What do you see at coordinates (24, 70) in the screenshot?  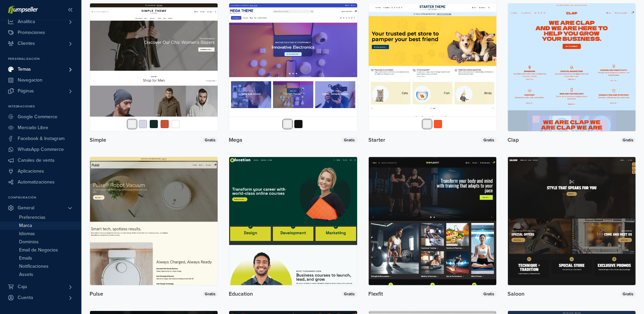 I see `span: Temas` at bounding box center [24, 70].